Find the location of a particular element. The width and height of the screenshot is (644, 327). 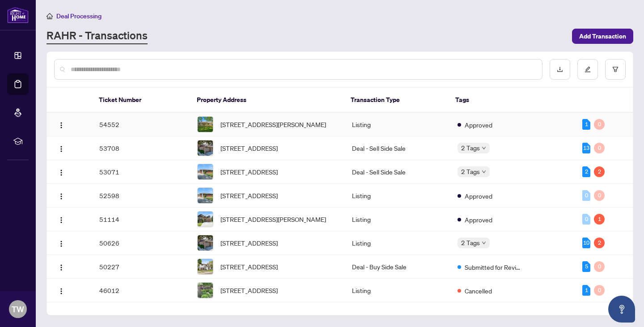

button: Open asap is located at coordinates (621, 310).